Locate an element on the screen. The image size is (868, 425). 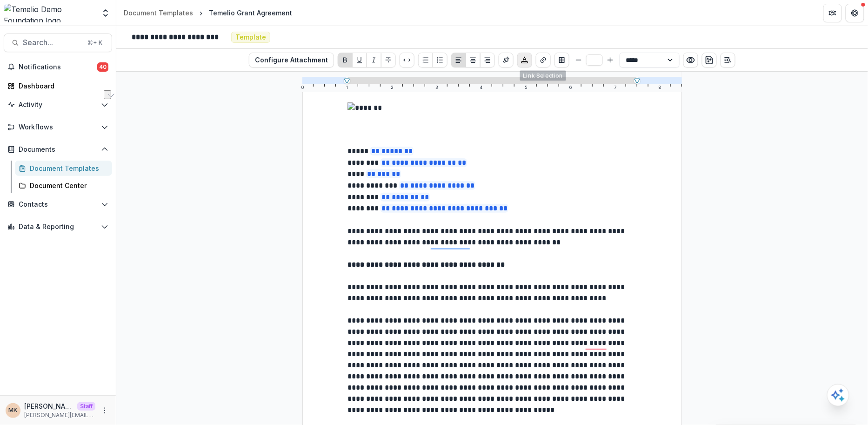
button: Open Data & Reporting is located at coordinates (58, 227).